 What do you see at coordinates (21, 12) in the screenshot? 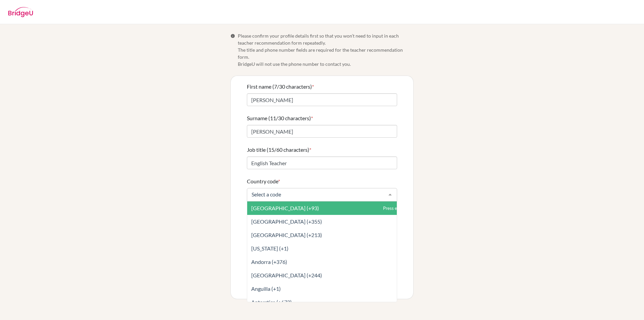
I see `img: BridgeU logo` at bounding box center [21, 12].